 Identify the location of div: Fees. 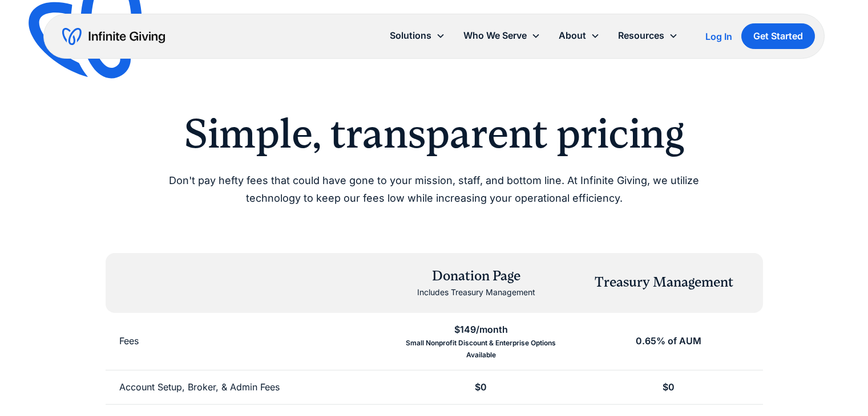
(129, 341).